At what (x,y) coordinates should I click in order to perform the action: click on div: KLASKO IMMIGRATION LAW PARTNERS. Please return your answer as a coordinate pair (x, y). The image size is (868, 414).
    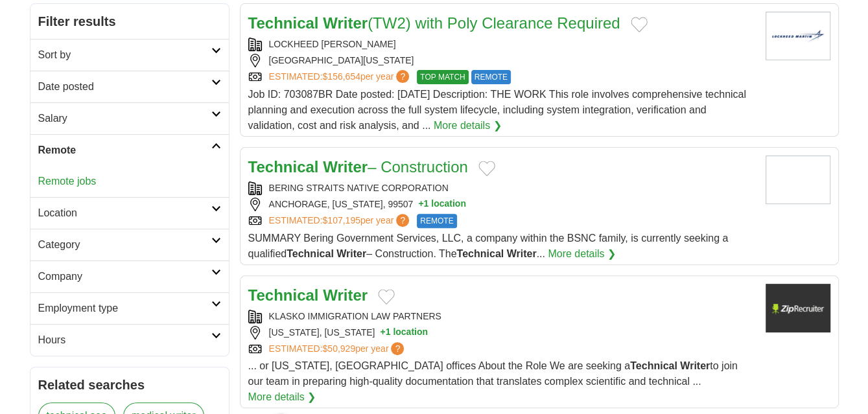
    Looking at the image, I should click on (502, 316).